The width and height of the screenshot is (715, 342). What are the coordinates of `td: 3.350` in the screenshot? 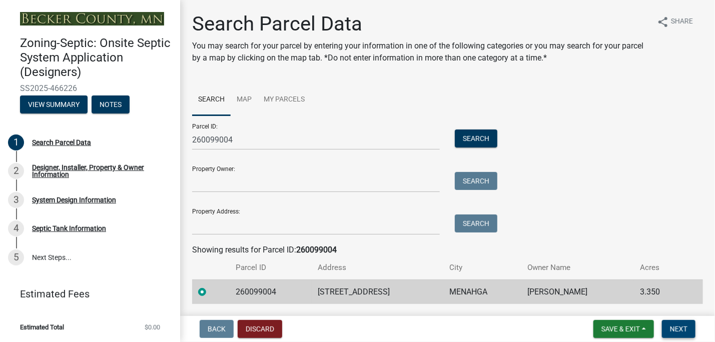 It's located at (659, 292).